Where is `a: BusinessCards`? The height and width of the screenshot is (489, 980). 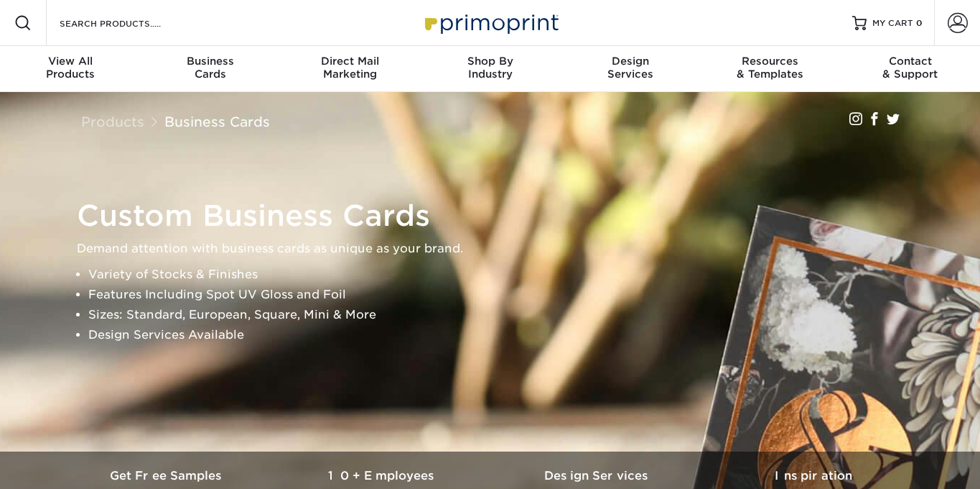
a: BusinessCards is located at coordinates (210, 69).